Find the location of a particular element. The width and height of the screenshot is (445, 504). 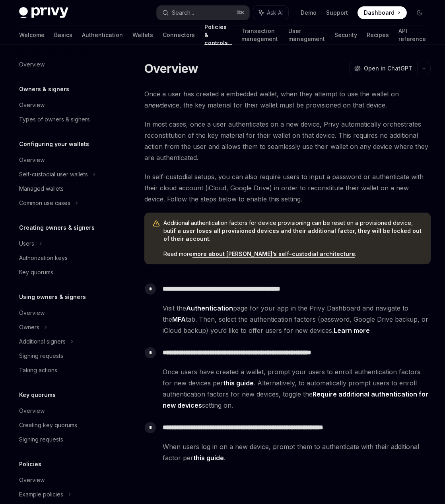

span: Visit the page for your app in the Privy Dashboard and navigate to the tab. Then, select the auth... is located at coordinates (297, 319).